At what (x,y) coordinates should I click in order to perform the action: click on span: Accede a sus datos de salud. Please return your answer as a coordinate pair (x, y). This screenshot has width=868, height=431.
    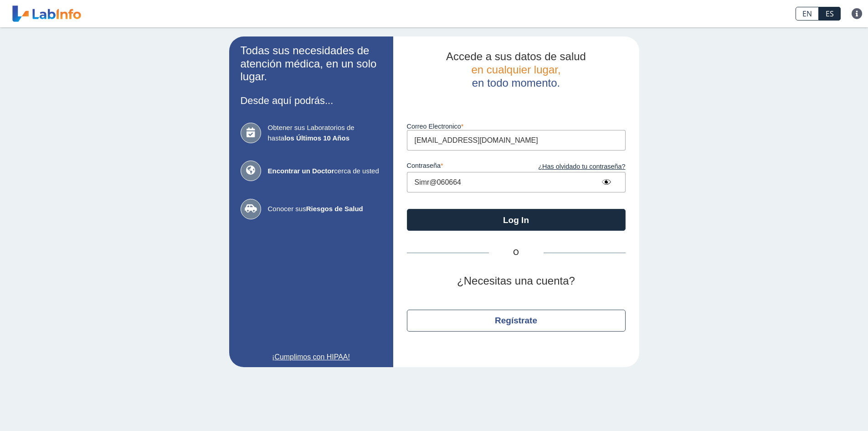
    Looking at the image, I should click on (516, 56).